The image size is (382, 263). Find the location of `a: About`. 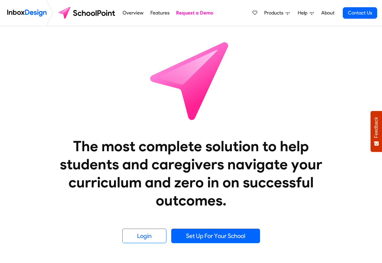

a: About is located at coordinates (327, 13).